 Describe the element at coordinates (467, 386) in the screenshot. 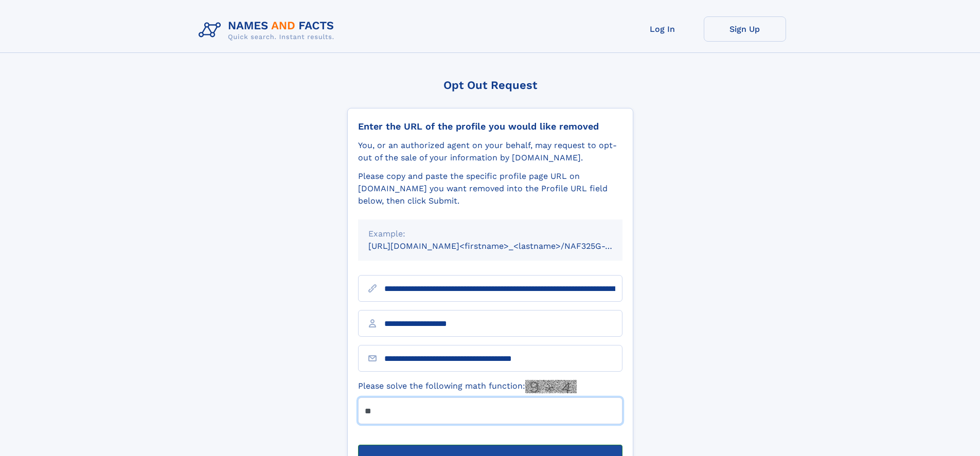

I see `label: Please solve the following math function:` at that location.